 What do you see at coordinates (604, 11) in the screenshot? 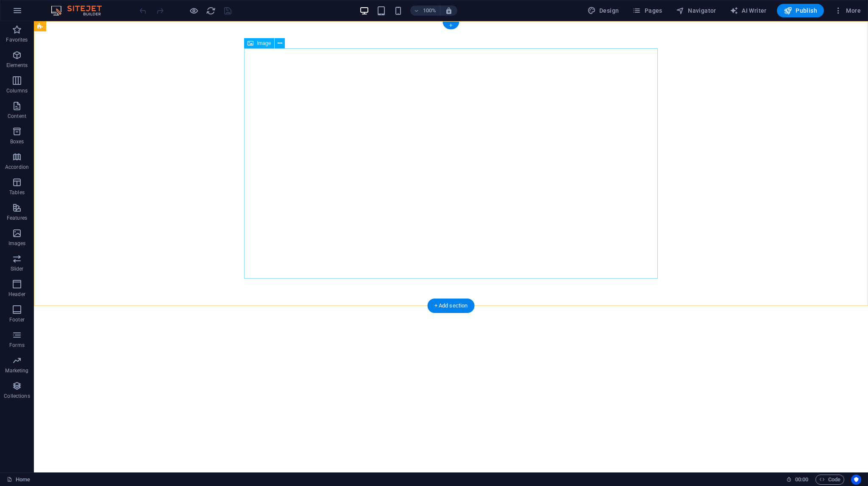
I see `div: Design (Ctrl+Alt+Y)` at bounding box center [604, 11].